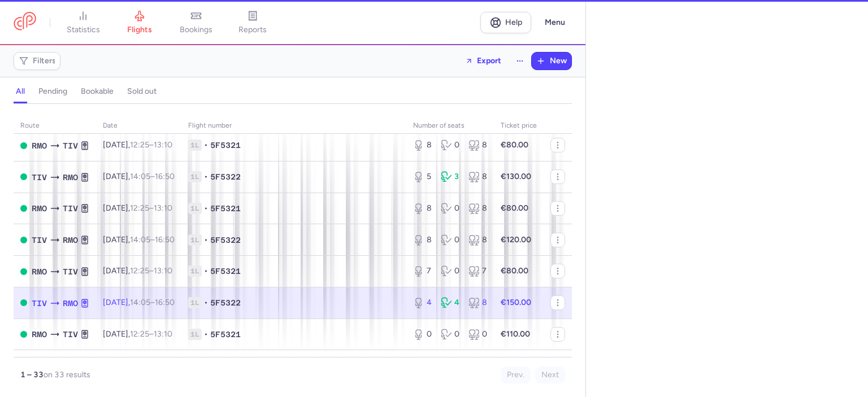 The image size is (868, 397). I want to click on span: New, so click(558, 61).